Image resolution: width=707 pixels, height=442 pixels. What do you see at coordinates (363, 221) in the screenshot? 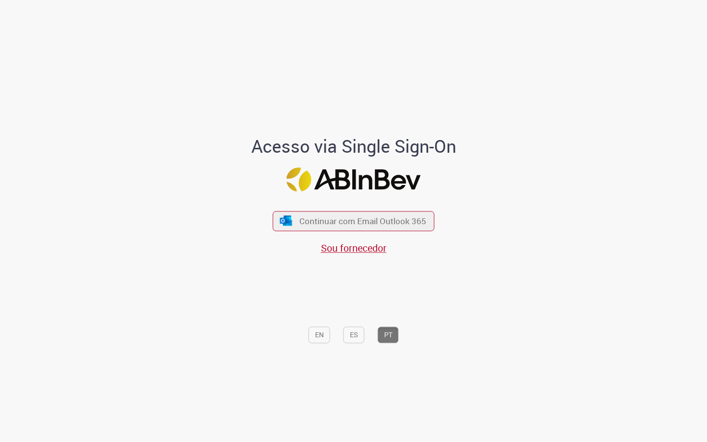
I see `span: Continuar com Email Outlook 365` at bounding box center [363, 221].